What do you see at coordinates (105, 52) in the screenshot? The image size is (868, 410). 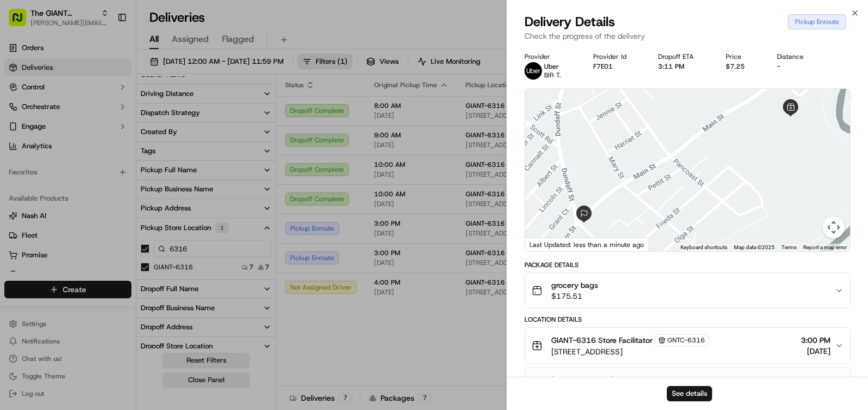 I see `p: Welcome 👋` at bounding box center [105, 52].